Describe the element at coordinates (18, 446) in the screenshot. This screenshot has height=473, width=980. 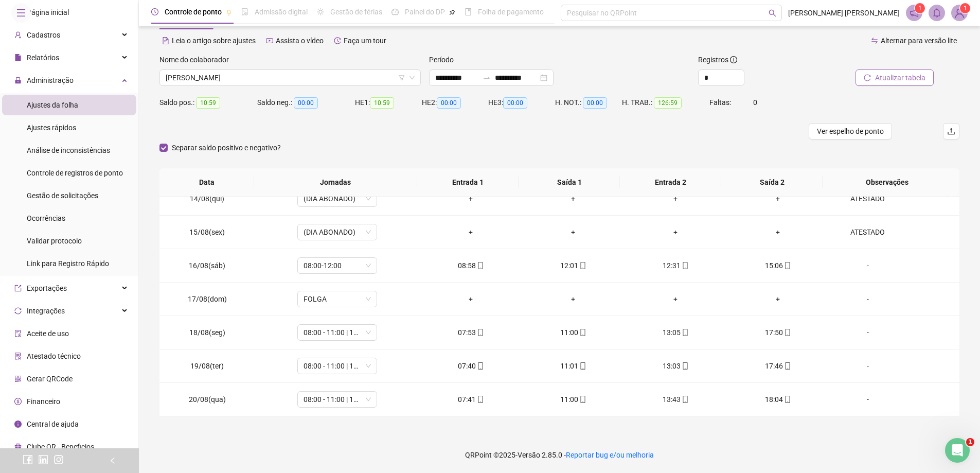
I see `span: gift` at that location.